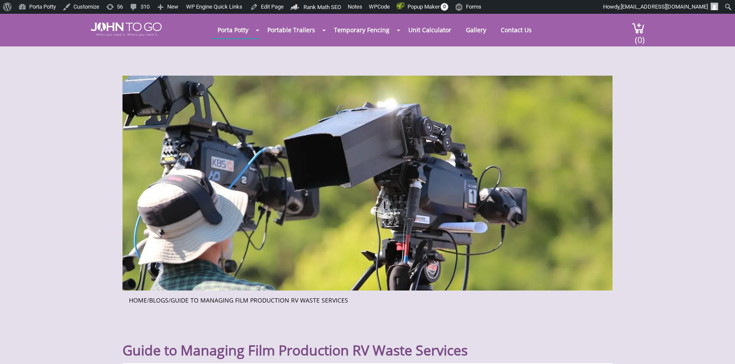 The height and width of the screenshot is (364, 735). Describe the element at coordinates (476, 30) in the screenshot. I see `a: Gallery` at that location.